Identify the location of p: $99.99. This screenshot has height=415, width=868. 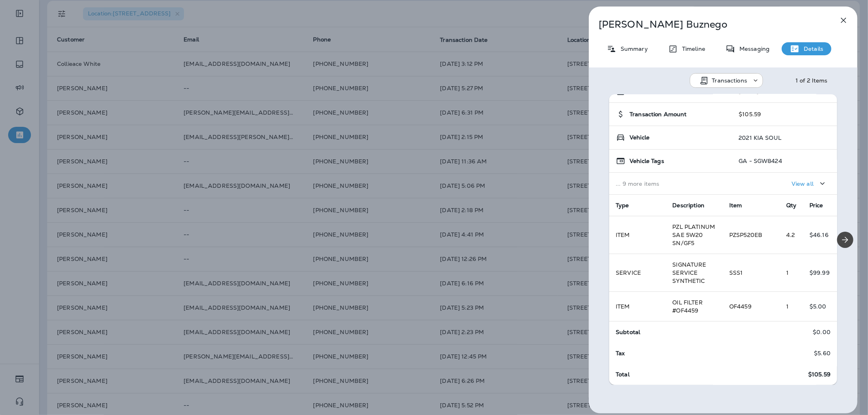
(820, 273).